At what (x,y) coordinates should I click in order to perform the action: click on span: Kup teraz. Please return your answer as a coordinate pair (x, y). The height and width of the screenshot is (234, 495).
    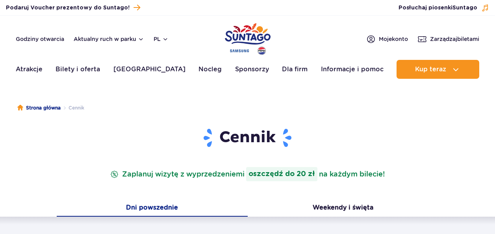
    Looking at the image, I should click on (430, 69).